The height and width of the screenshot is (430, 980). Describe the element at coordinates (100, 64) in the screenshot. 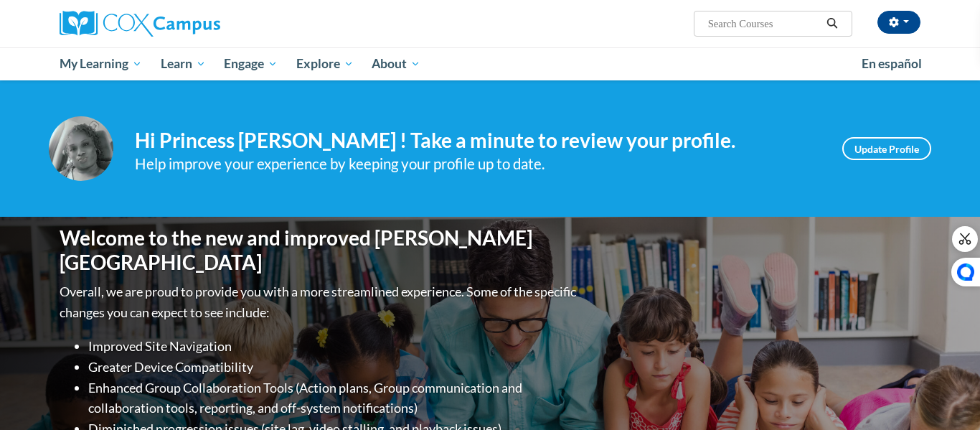

I see `a: My Learning` at that location.